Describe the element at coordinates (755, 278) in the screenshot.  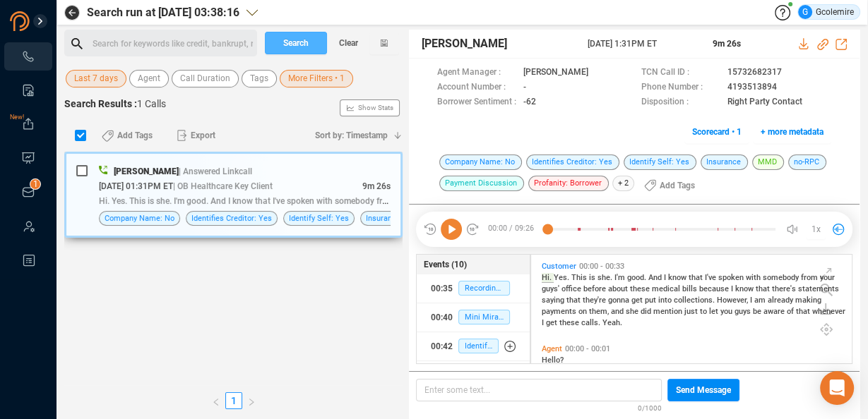
I see `span: with` at that location.